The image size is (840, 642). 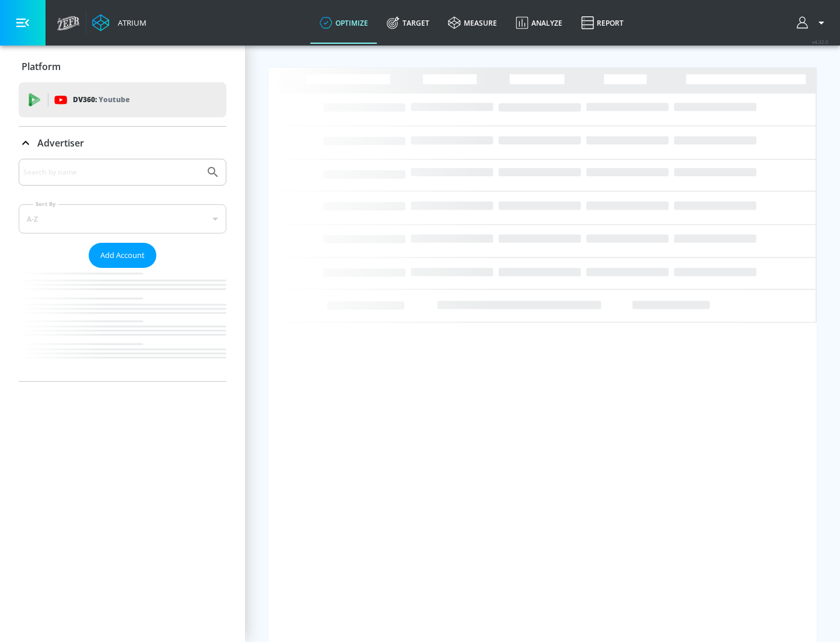 I want to click on a: Analyze, so click(x=539, y=23).